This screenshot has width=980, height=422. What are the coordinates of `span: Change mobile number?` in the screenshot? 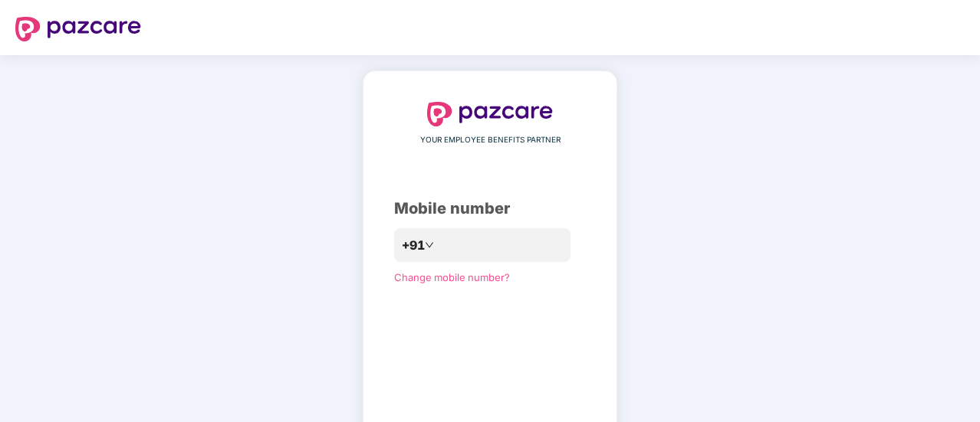 It's located at (452, 278).